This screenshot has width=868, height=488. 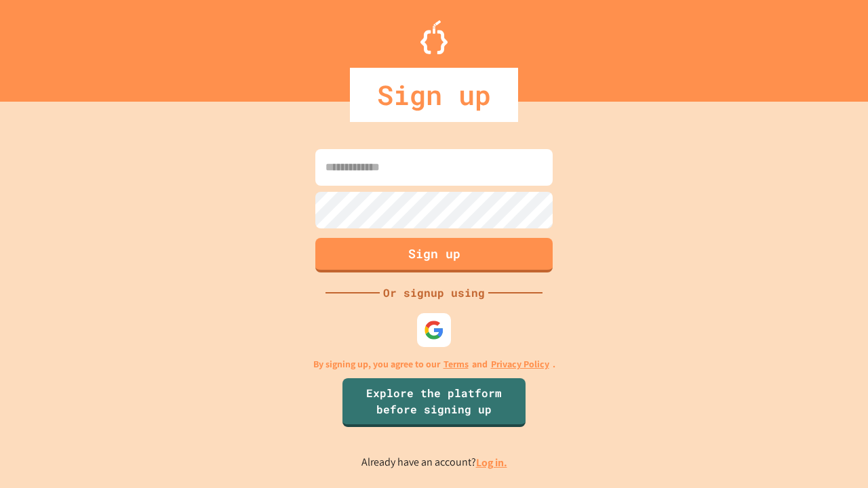 What do you see at coordinates (434, 95) in the screenshot?
I see `div: Sign up` at bounding box center [434, 95].